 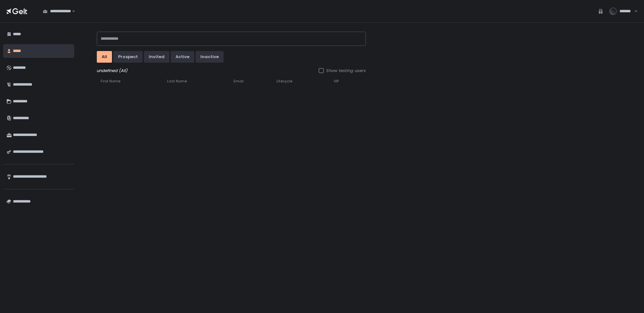 What do you see at coordinates (182, 57) in the screenshot?
I see `div: active` at bounding box center [182, 57].